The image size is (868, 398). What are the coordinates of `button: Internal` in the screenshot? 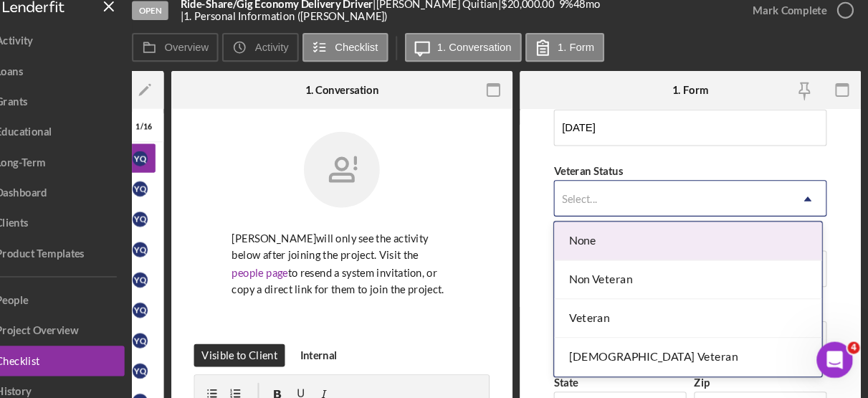 It's located at (348, 348).